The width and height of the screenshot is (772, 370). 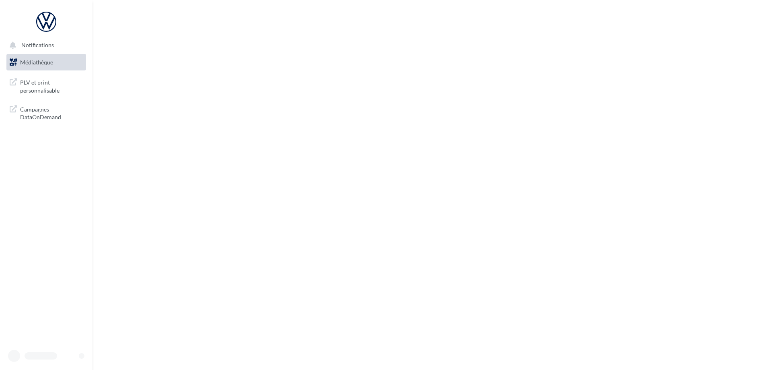 I want to click on span: Médiathèque, so click(x=37, y=62).